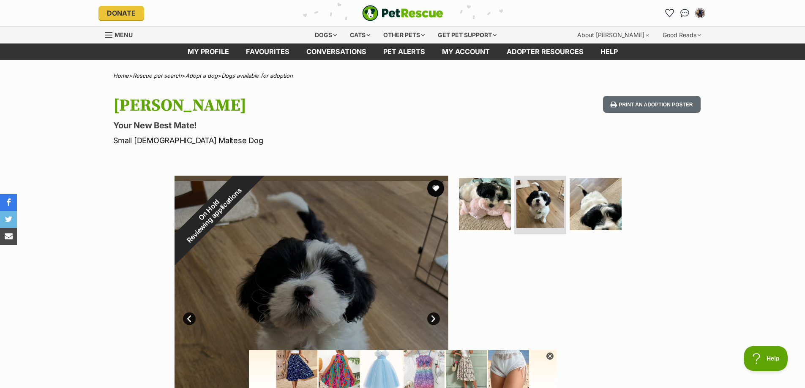 The image size is (805, 388). Describe the element at coordinates (189, 319) in the screenshot. I see `a: Prev` at that location.